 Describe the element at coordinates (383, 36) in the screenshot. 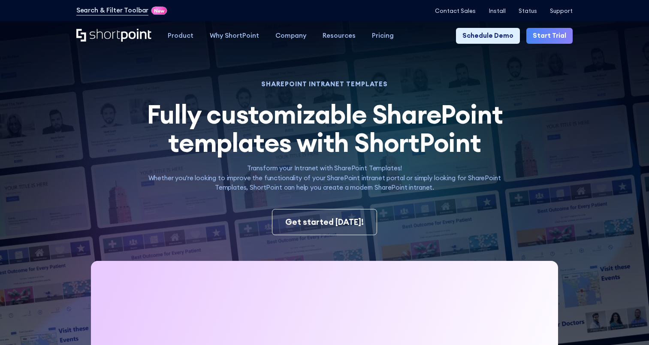

I see `a: Pricing` at that location.